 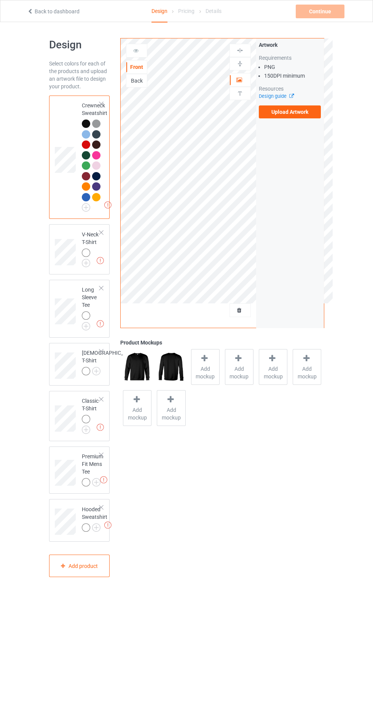 What do you see at coordinates (290, 58) in the screenshot?
I see `div: Requirements` at bounding box center [290, 58].